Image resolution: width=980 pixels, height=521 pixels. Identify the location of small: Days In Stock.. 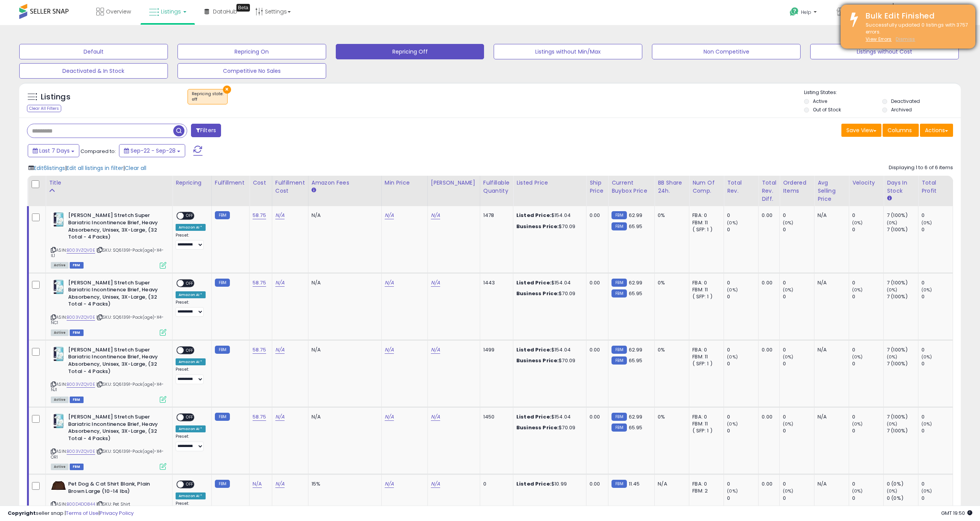
(889, 199).